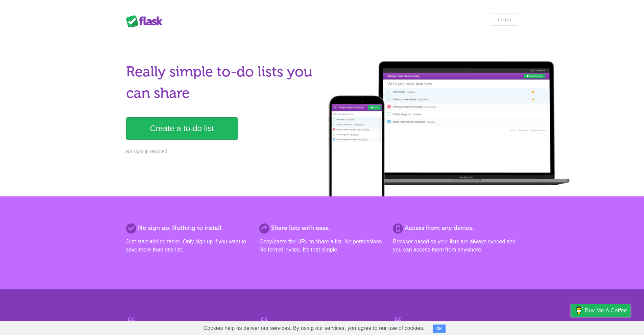 This screenshot has width=644, height=335. Describe the element at coordinates (439, 329) in the screenshot. I see `button: OK` at that location.